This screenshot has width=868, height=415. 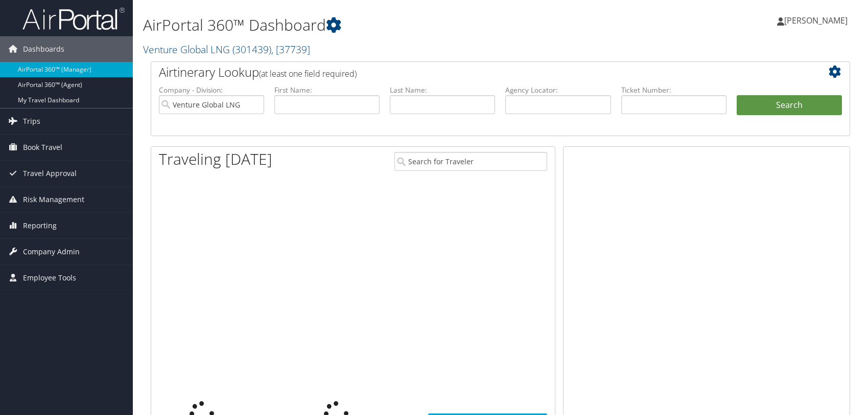 I want to click on a: Venture Global LNG, so click(x=227, y=49).